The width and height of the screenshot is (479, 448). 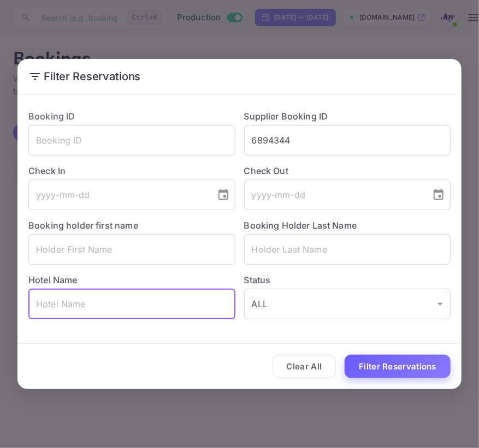 What do you see at coordinates (53, 280) in the screenshot?
I see `label: Hotel Name` at bounding box center [53, 280].